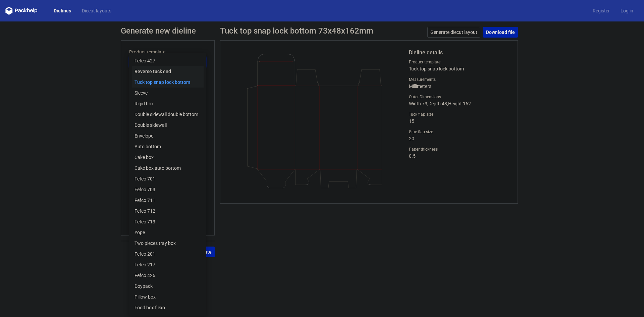  Describe the element at coordinates (627, 11) in the screenshot. I see `a: Log in` at that location.